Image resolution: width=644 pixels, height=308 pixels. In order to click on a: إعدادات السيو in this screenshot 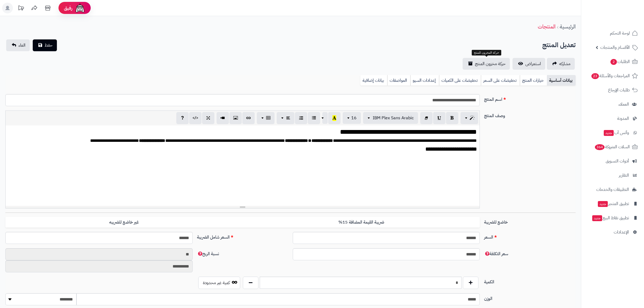, I will do `click(424, 80)`.